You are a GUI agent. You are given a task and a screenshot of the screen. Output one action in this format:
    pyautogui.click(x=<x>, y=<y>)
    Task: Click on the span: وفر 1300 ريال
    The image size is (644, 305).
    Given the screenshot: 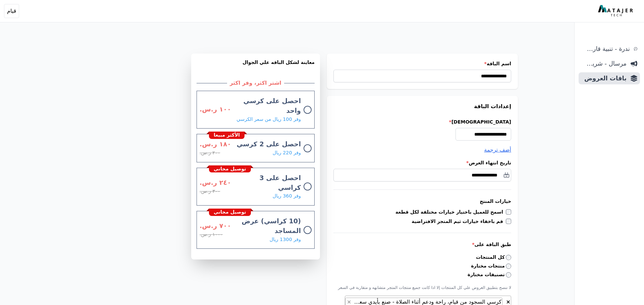 What is the action you would take?
    pyautogui.click(x=285, y=240)
    